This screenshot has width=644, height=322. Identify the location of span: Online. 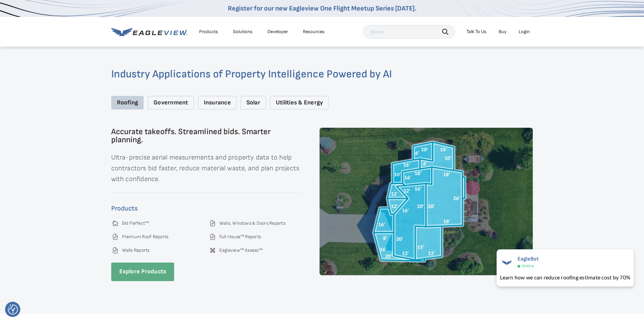
(528, 266).